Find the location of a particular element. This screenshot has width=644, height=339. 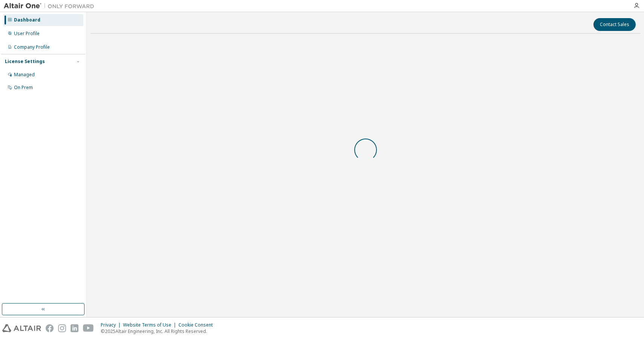

div: Company Profile is located at coordinates (32, 47).